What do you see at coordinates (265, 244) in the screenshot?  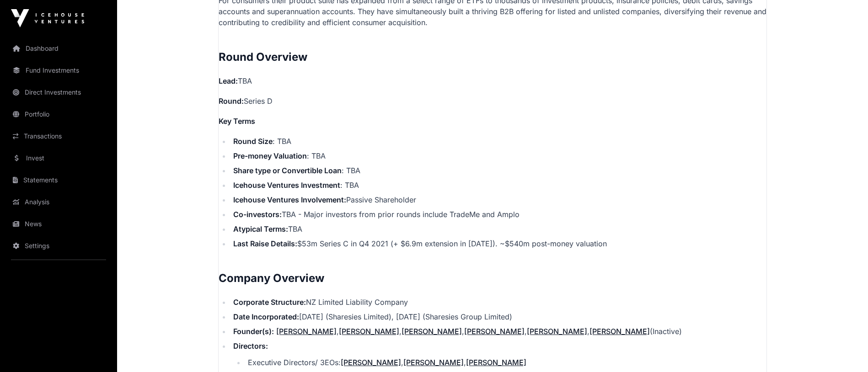 I see `strong: Last Raise Details:` at bounding box center [265, 244].